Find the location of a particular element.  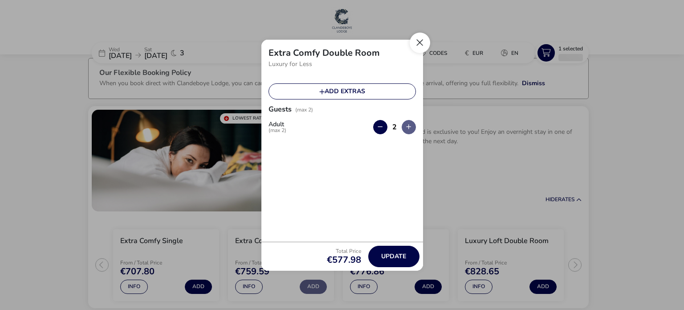

button: Add extras is located at coordinates (342, 91).